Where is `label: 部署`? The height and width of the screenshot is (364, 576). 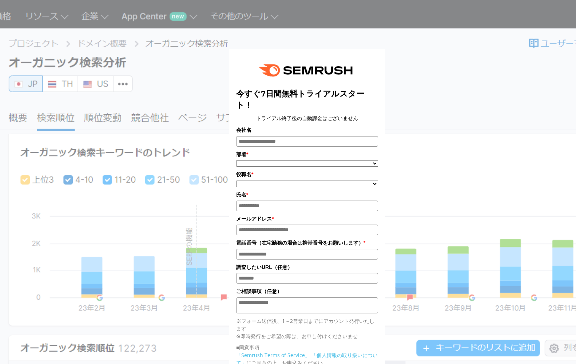
label: 部署 is located at coordinates (307, 154).